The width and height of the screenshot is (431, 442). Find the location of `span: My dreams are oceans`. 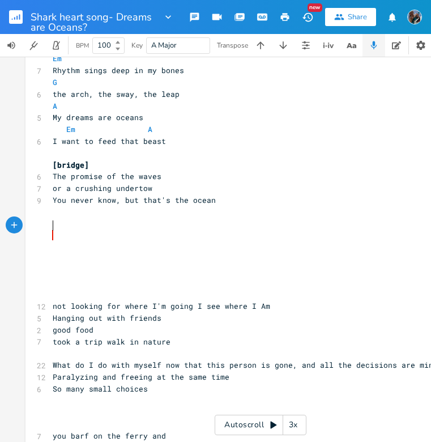

span: My dreams are oceans is located at coordinates (98, 117).